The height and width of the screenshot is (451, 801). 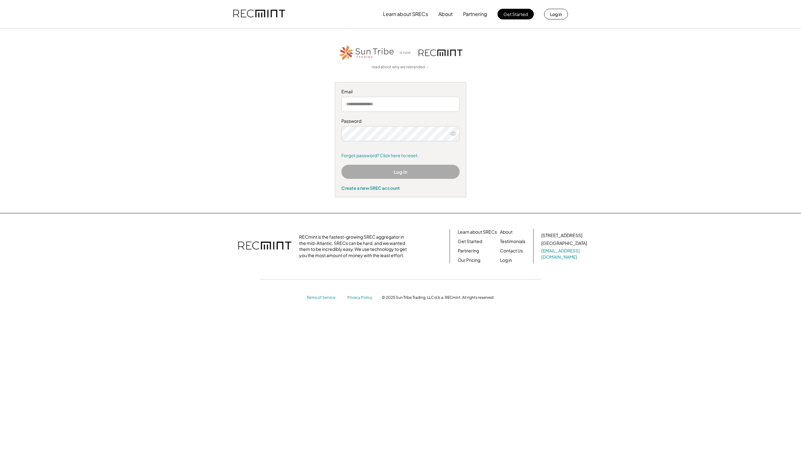 I want to click on div: Create a new SREC account, so click(x=400, y=188).